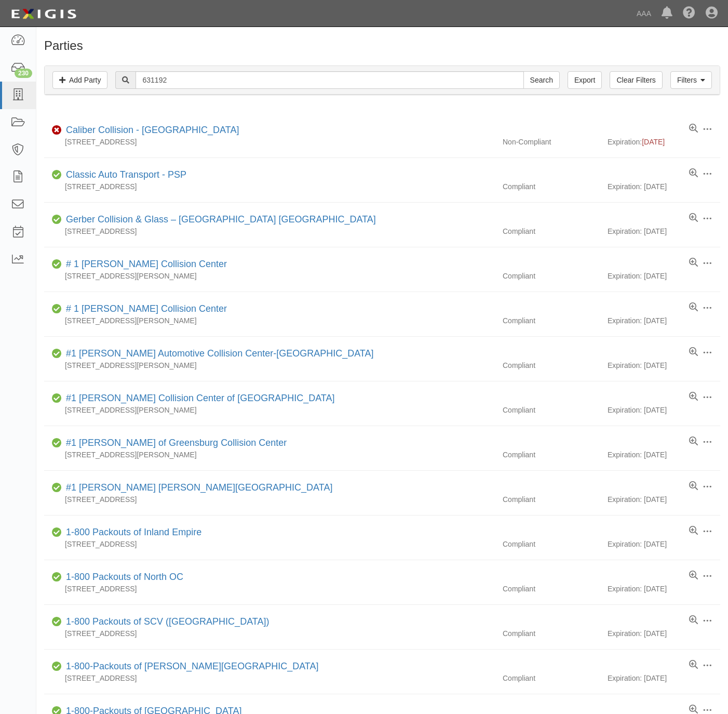 The image size is (728, 714). I want to click on h1: Parties, so click(382, 46).